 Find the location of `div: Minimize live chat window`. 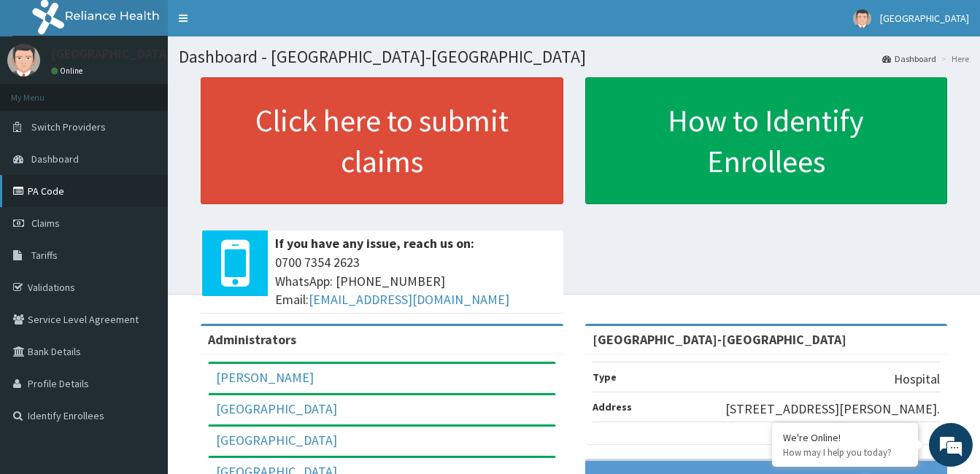

div: Minimize live chat window is located at coordinates (257, 25).